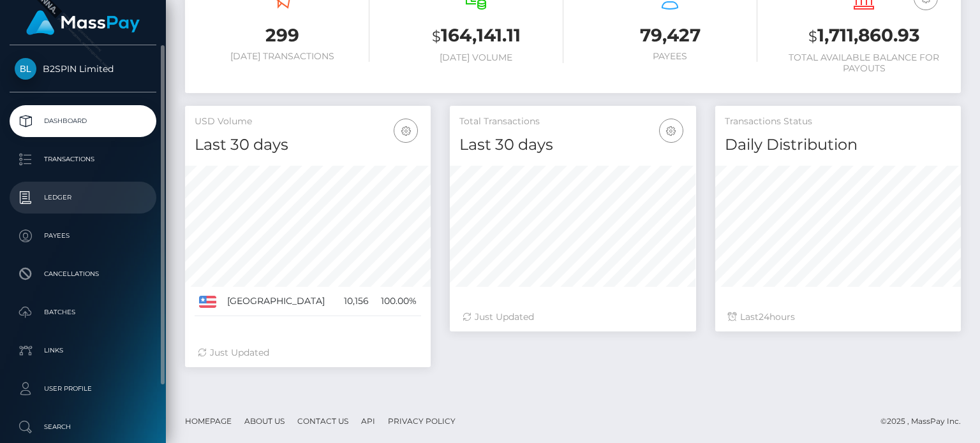 Image resolution: width=980 pixels, height=443 pixels. I want to click on img: B2SPIN Limited, so click(26, 69).